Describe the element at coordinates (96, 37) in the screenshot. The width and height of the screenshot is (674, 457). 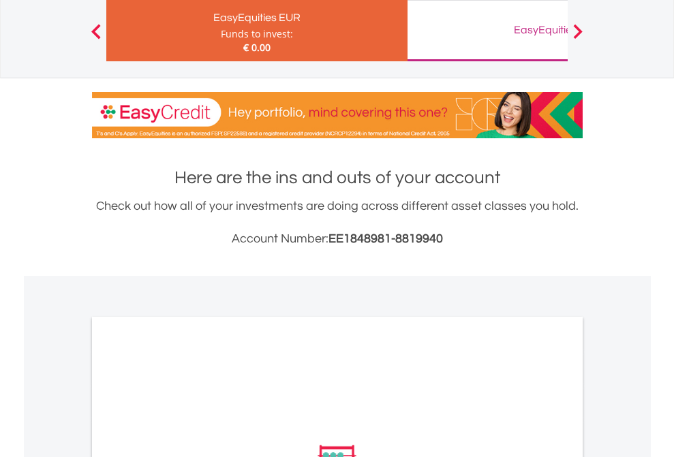
I see `button: Previous` at that location.